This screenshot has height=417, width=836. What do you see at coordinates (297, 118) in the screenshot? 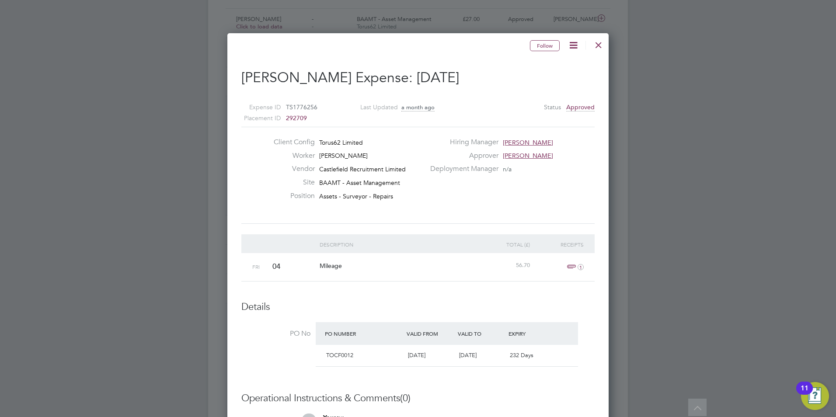
I see `span: 292709` at bounding box center [297, 118].